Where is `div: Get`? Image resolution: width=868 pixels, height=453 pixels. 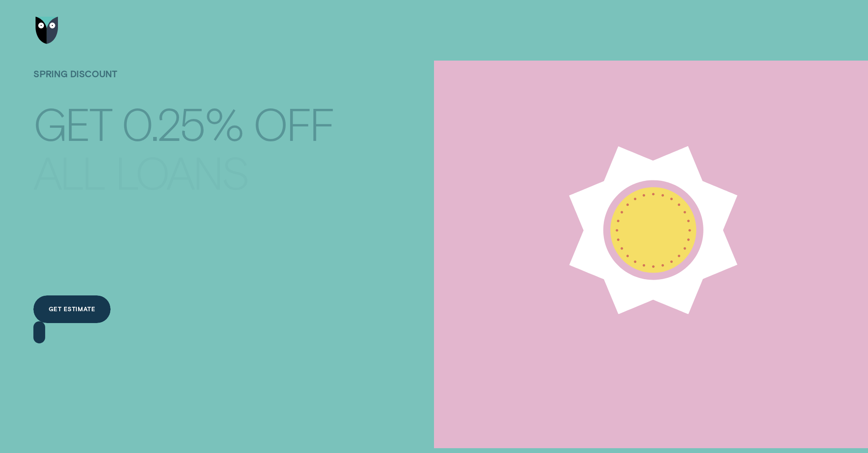 div: Get is located at coordinates (72, 124).